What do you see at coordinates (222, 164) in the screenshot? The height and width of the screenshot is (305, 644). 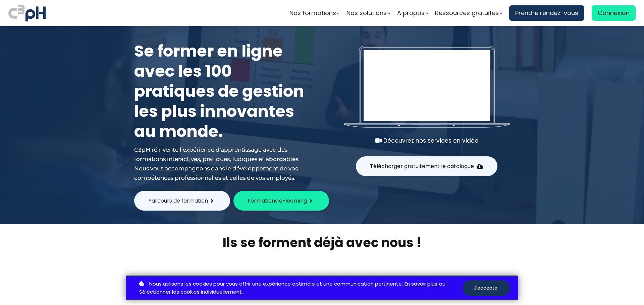 I see `div: C3pH réinvente l’expérience d'apprentissage avec des formations interactives, pratiques, ludiques...` at bounding box center [222, 164].